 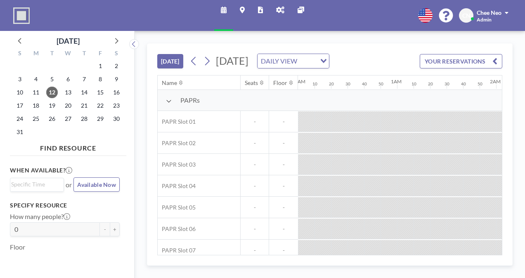 I want to click on div: 2AM, so click(x=496, y=81).